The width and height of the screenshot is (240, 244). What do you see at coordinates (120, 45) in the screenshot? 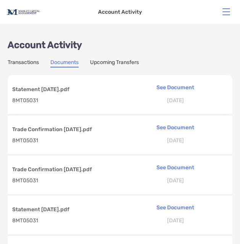
I see `p: Account Activity` at bounding box center [120, 45].